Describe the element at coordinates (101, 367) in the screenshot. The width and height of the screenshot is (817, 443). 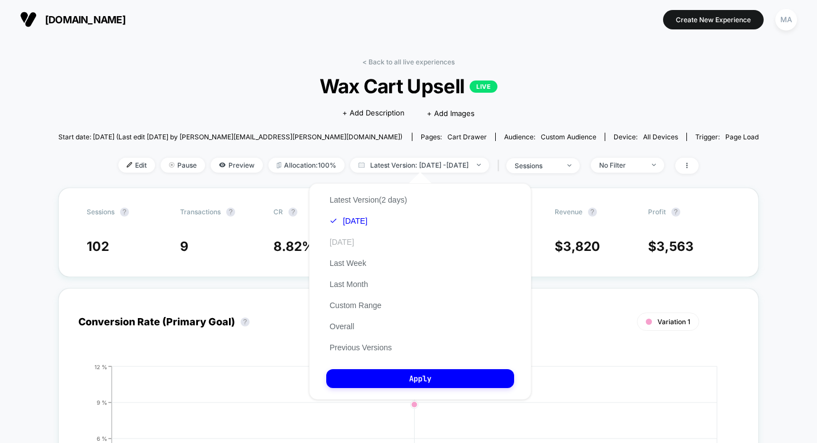
I see `tspan: 12 %` at that location.